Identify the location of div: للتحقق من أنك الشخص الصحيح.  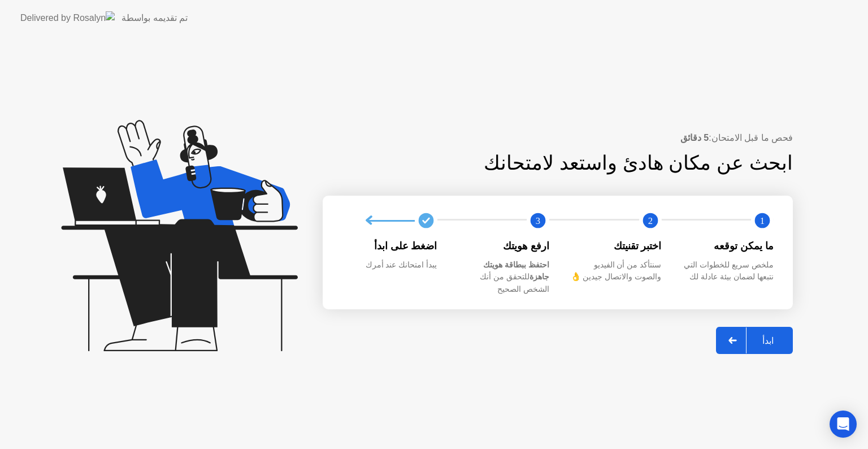
(502, 277).